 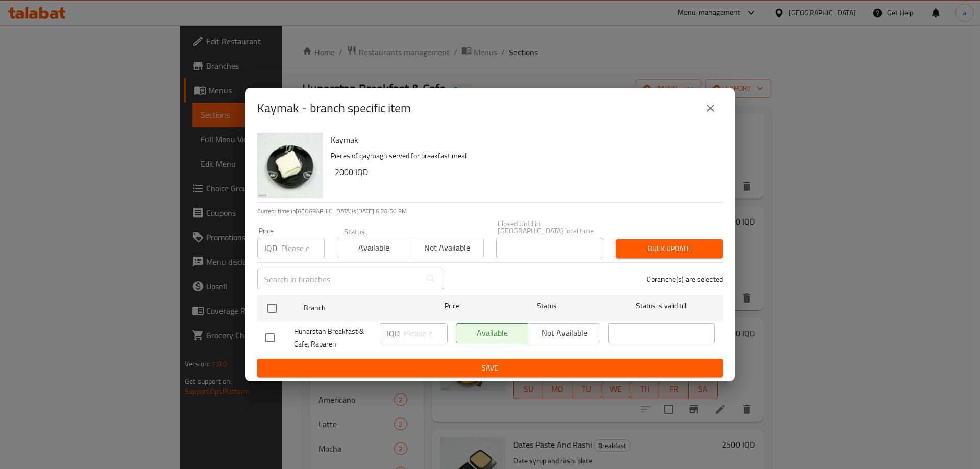 I want to click on span: Branch, so click(x=357, y=308).